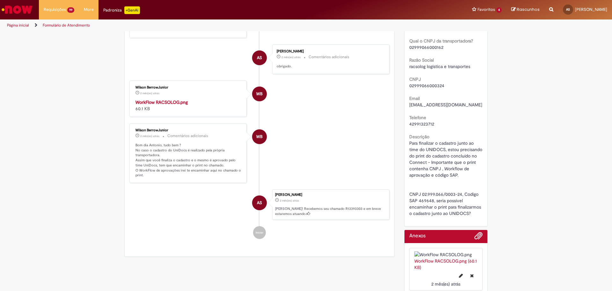  Describe the element at coordinates (529, 9) in the screenshot. I see `span: Rascunhos` at that location.